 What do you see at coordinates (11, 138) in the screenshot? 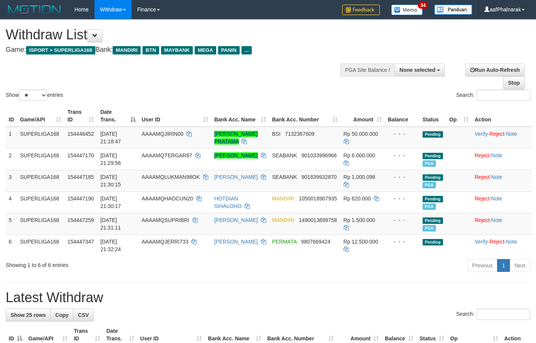
I see `td: 1` at bounding box center [11, 138].